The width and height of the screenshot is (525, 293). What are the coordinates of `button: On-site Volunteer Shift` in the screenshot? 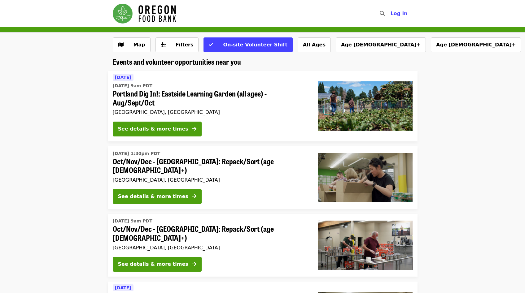 It's located at (248, 45).